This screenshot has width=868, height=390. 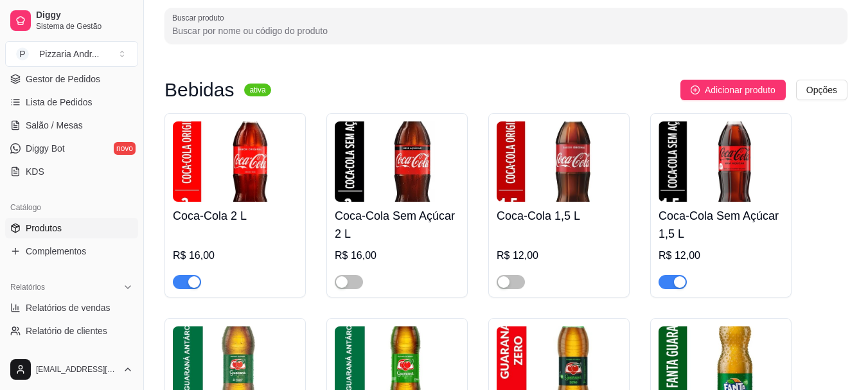 What do you see at coordinates (27, 287) in the screenshot?
I see `span: Relatórios` at bounding box center [27, 287].